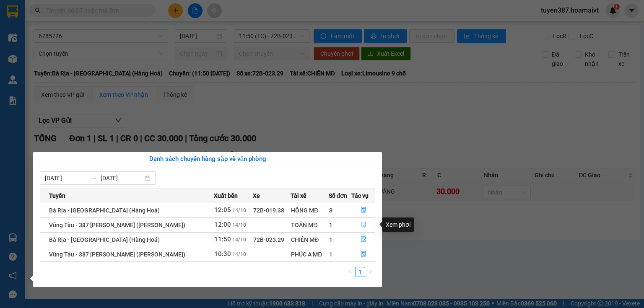 This screenshot has width=644, height=308. I want to click on button: right, so click(370, 272).